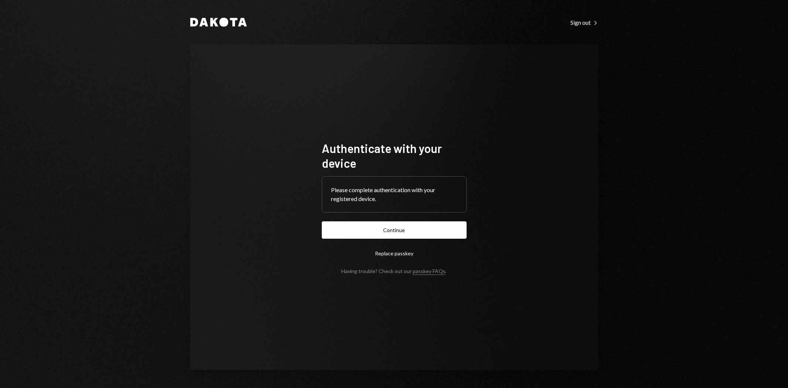  Describe the element at coordinates (584, 22) in the screenshot. I see `a: Sign out` at that location.